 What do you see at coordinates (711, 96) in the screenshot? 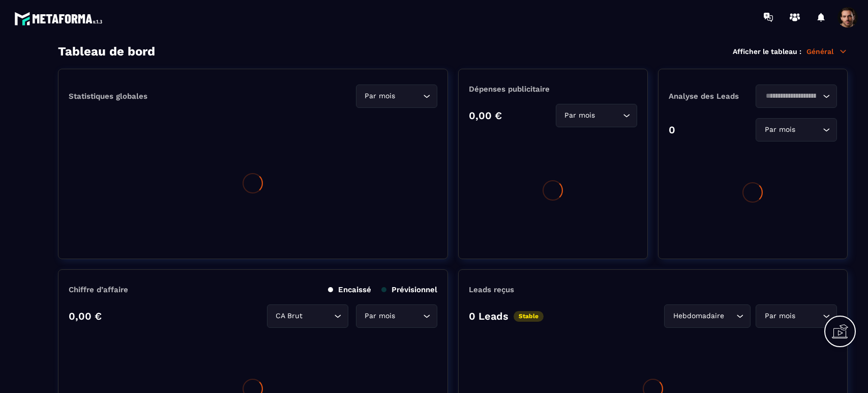
I see `p: Analyse des Leads` at bounding box center [711, 96].